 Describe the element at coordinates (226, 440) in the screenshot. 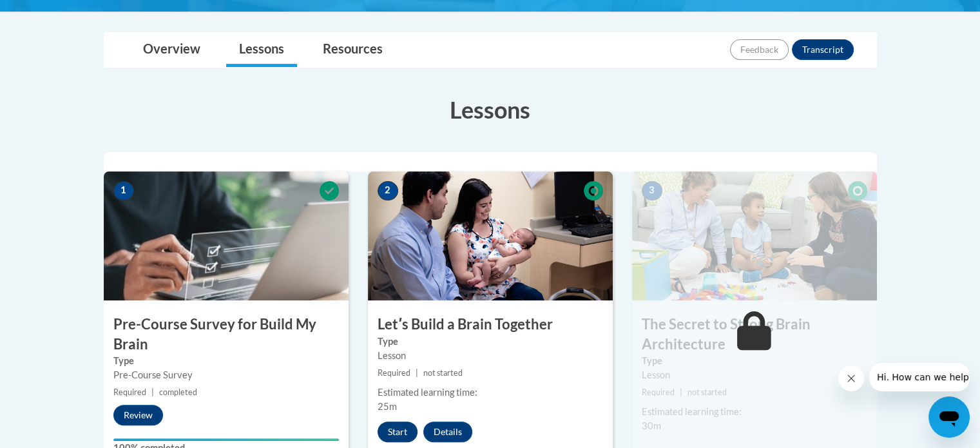

I see `div: Your progress` at that location.